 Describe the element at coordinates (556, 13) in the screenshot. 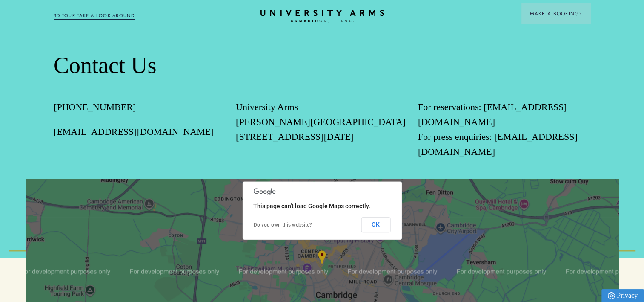

I see `button: Make a BookingArrow icon` at that location.